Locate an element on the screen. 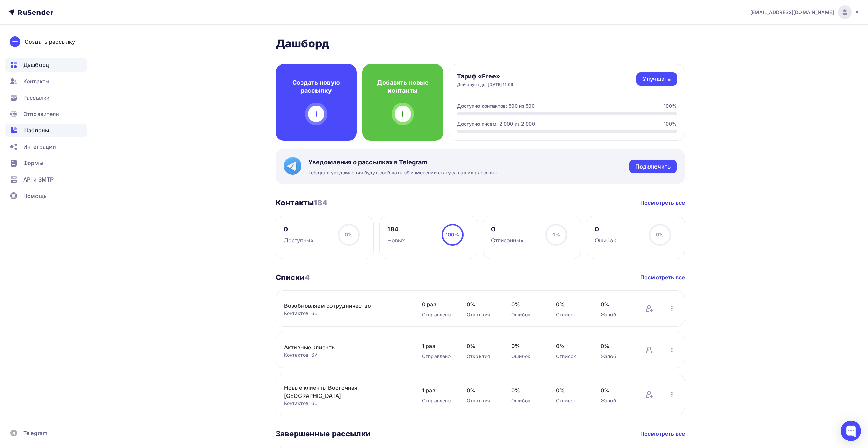  span: Рассылки is located at coordinates (36, 98).